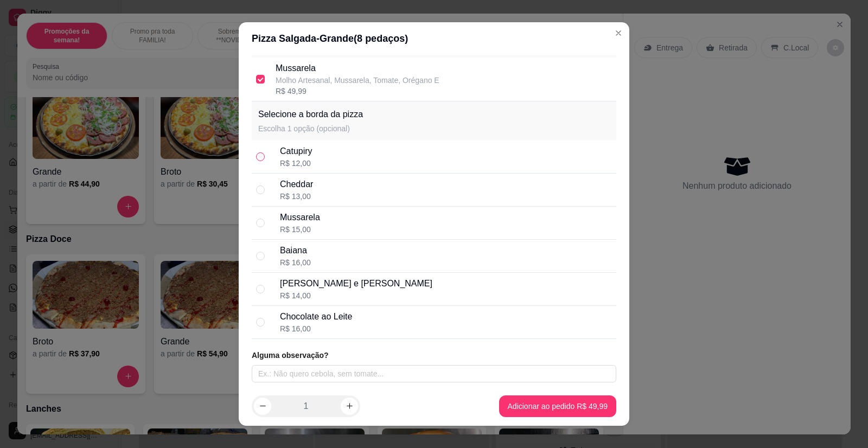 The image size is (868, 448). Describe the element at coordinates (434, 374) in the screenshot. I see `input: Ex.: Não quero cebola, sem tomate...` at that location.